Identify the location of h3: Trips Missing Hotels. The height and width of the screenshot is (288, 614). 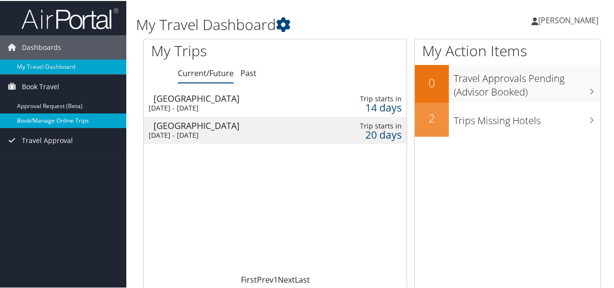
(527, 118).